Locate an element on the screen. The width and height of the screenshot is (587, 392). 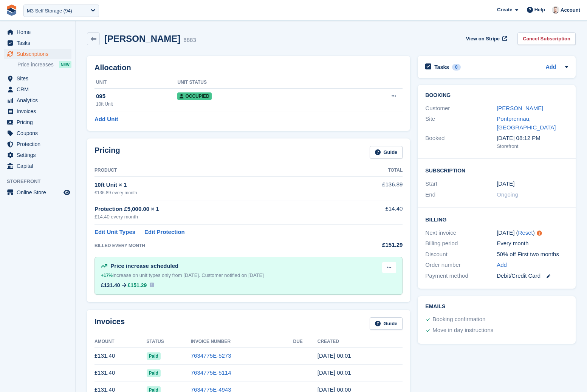
div: +17% is located at coordinates (106, 275).